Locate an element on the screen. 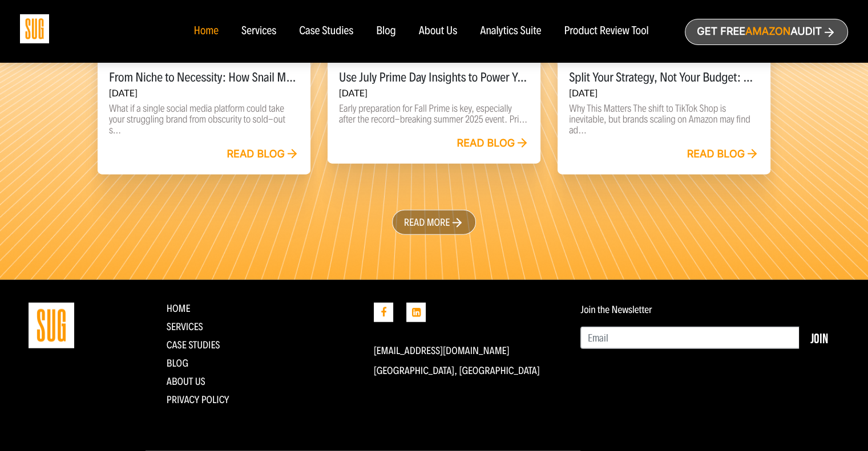 The image size is (868, 451). div: Case Studies is located at coordinates (326, 31).